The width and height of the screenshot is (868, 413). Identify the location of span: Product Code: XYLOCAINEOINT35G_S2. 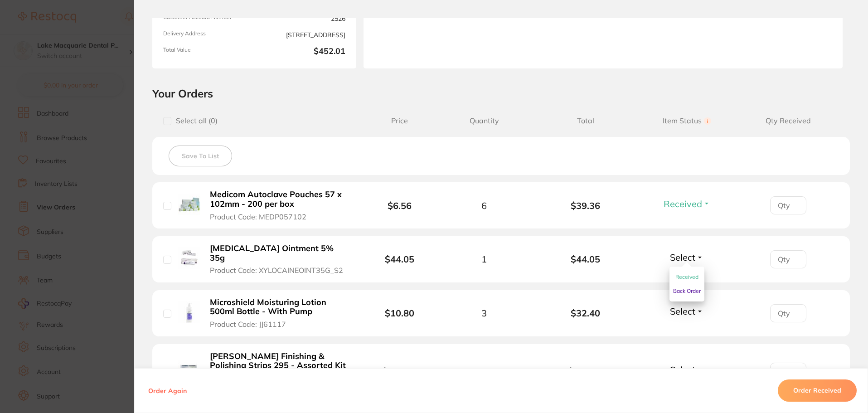
(276, 270).